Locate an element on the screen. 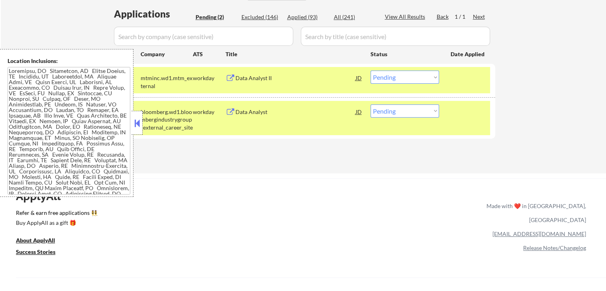 The image size is (606, 291). div: Applications is located at coordinates (153, 14).